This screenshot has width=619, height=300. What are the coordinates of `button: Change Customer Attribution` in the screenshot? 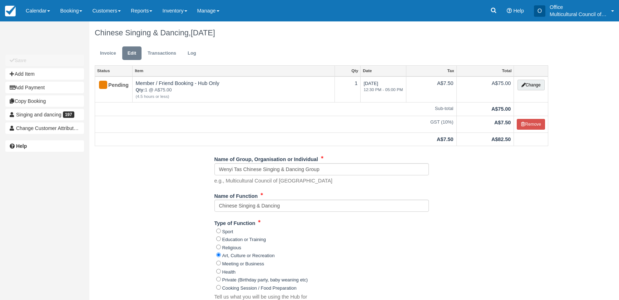 It's located at (45, 128).